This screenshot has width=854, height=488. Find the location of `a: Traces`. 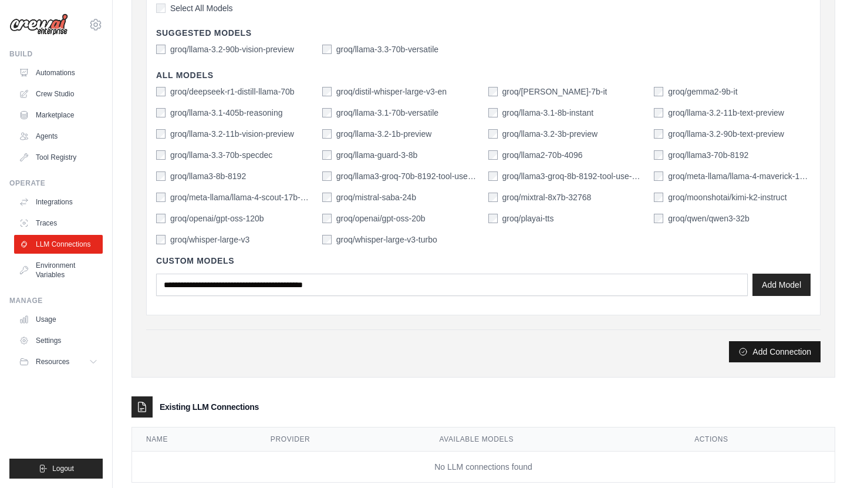

a: Traces is located at coordinates (58, 223).